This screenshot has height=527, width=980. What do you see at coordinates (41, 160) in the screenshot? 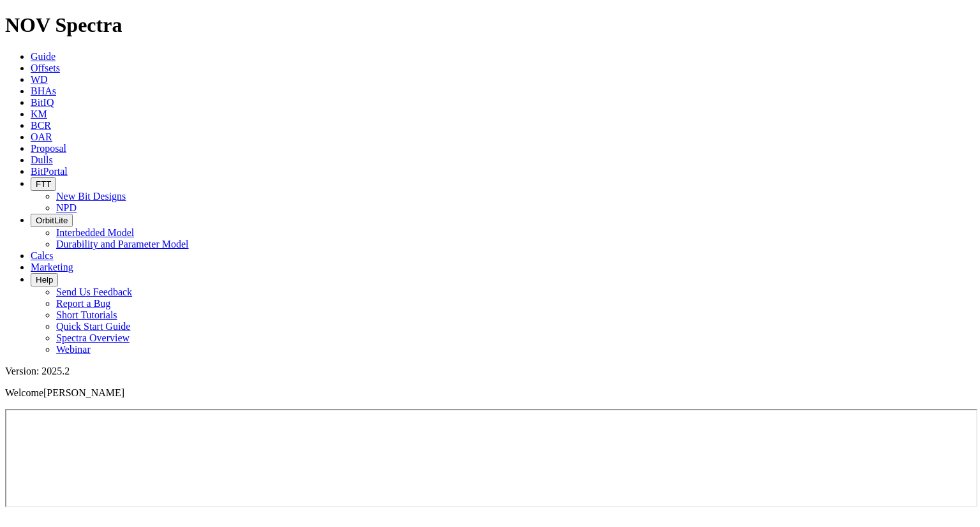
I see `a: Dulls` at bounding box center [41, 160].